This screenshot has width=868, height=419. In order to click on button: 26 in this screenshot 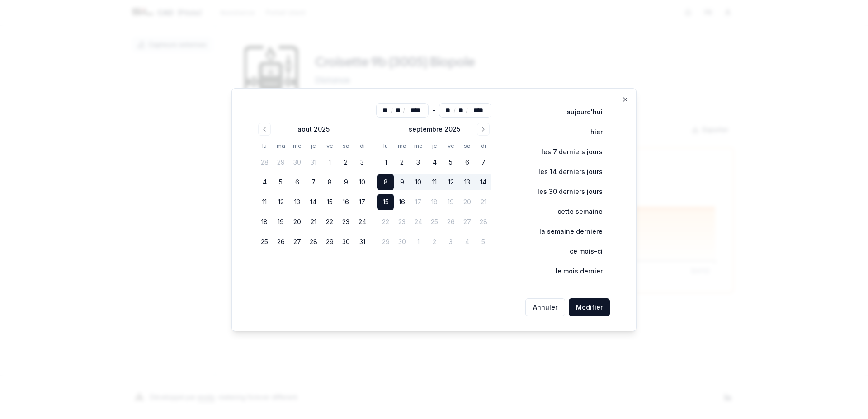, I will do `click(281, 241)`.